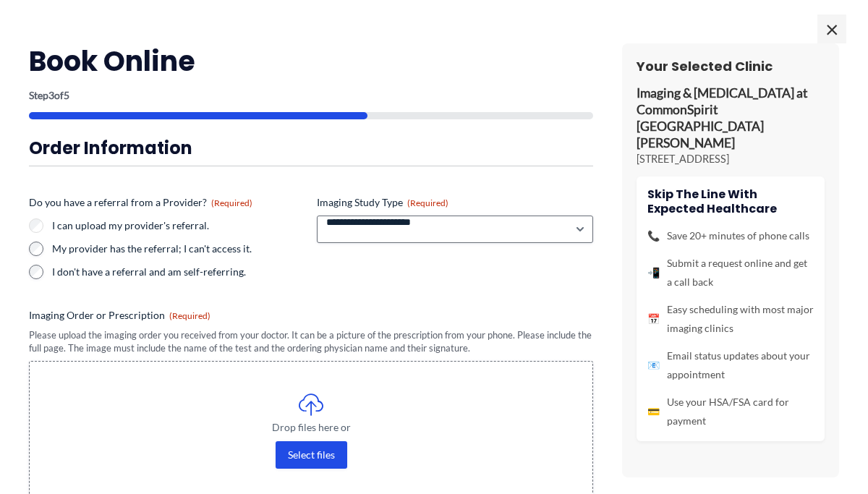 The image size is (868, 494). I want to click on span: 5, so click(66, 95).